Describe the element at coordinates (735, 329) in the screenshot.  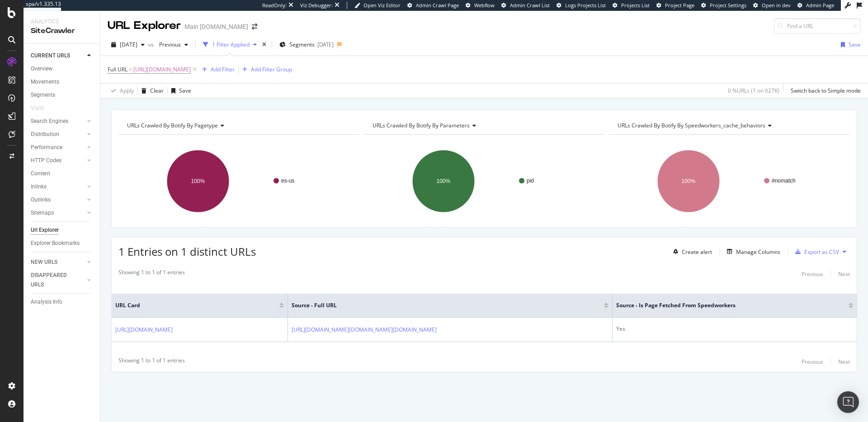
I see `div: Yes` at that location.